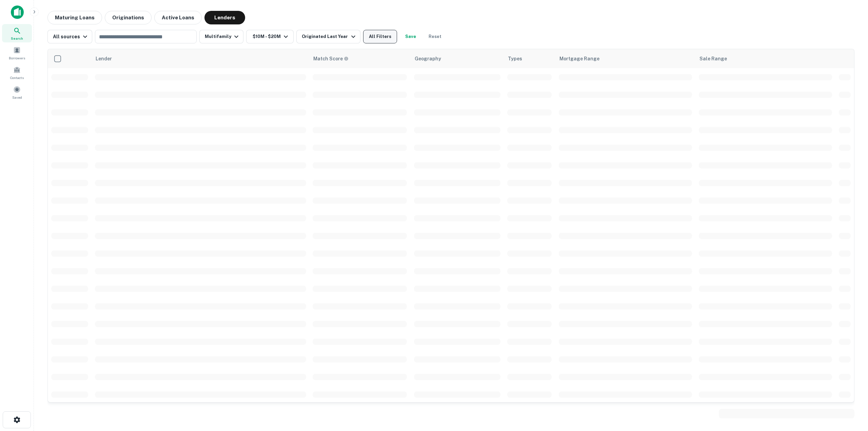 The height and width of the screenshot is (431, 868). Describe the element at coordinates (411, 36) in the screenshot. I see `button: Save your search to get updates of matches that match your search criteria.` at that location.